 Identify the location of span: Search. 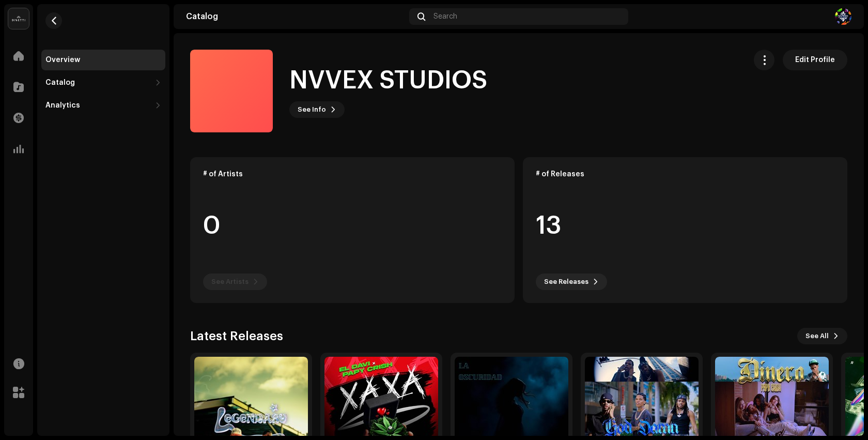
(445, 17).